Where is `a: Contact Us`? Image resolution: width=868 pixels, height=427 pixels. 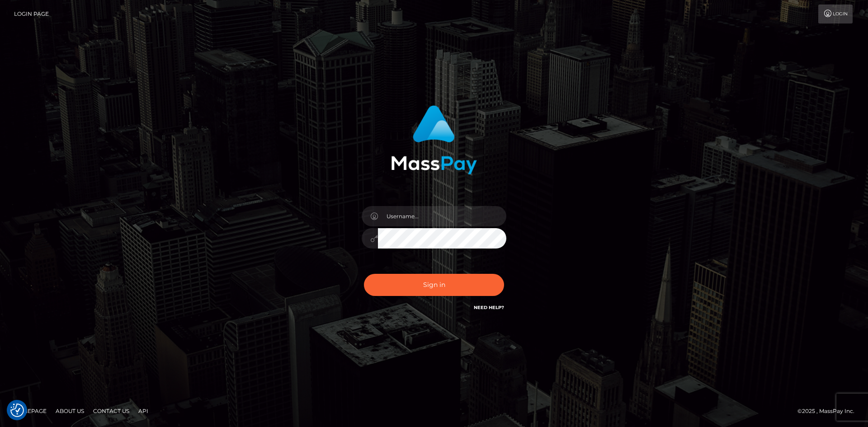 a: Contact Us is located at coordinates (111, 411).